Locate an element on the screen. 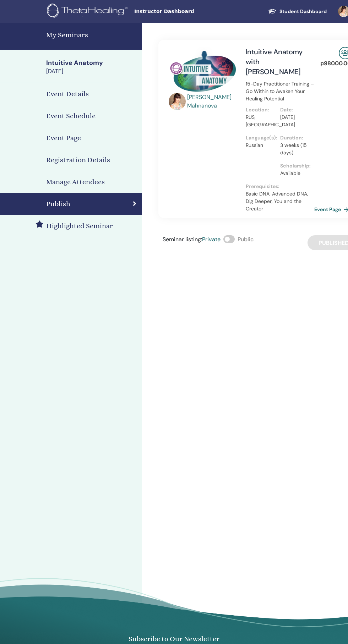  p: Language(s) : is located at coordinates (260, 138).